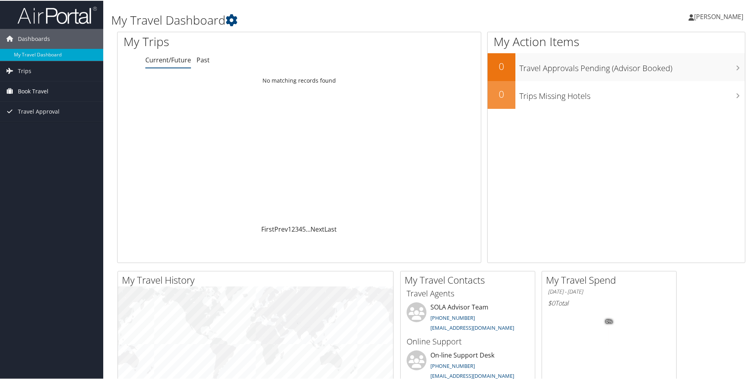  I want to click on h3: Trips Missing Hotels, so click(632, 93).